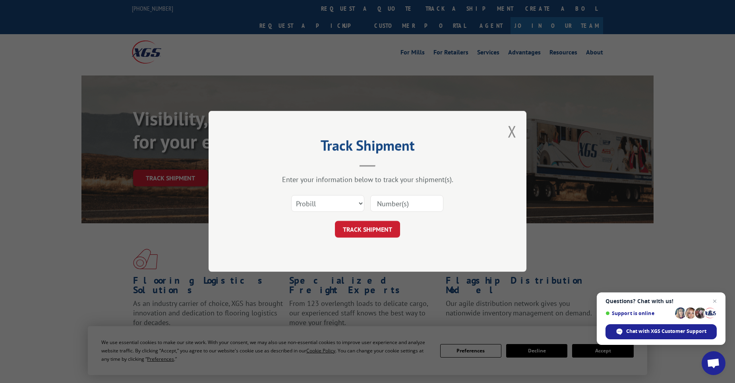 The image size is (735, 383). Describe the element at coordinates (368, 230) in the screenshot. I see `button: TRACK SHIPMENT` at that location.